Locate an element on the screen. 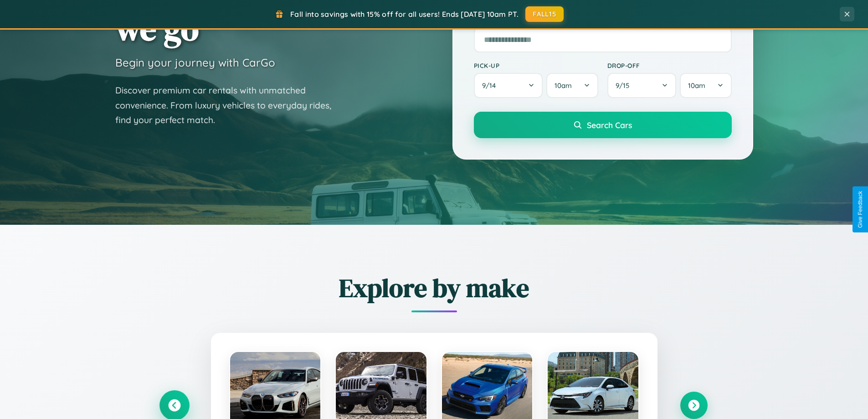  h3: Begin your journey with CarGo is located at coordinates (195, 62).